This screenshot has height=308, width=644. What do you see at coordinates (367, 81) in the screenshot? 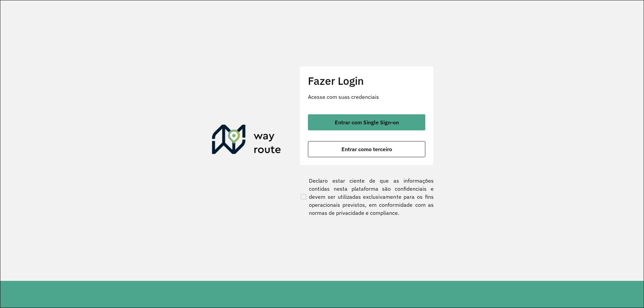
I see `h2: Fazer Login` at bounding box center [367, 81].